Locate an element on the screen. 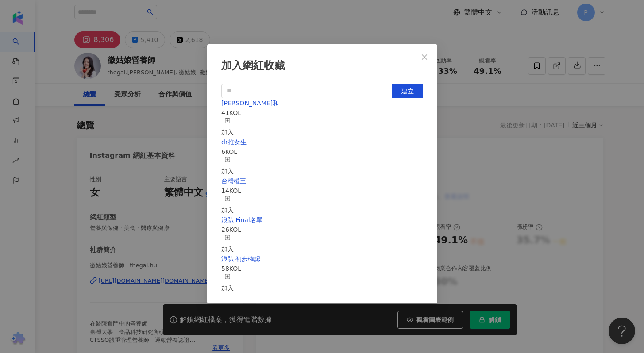 The image size is (644, 353). a: dr推女生 is located at coordinates (234, 142).